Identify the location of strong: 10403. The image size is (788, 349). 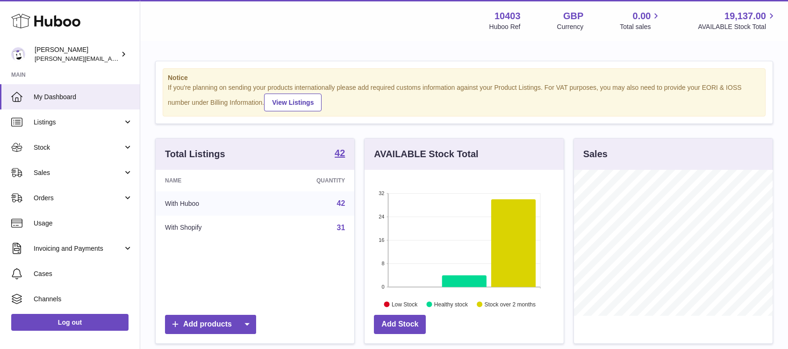
(508, 16).